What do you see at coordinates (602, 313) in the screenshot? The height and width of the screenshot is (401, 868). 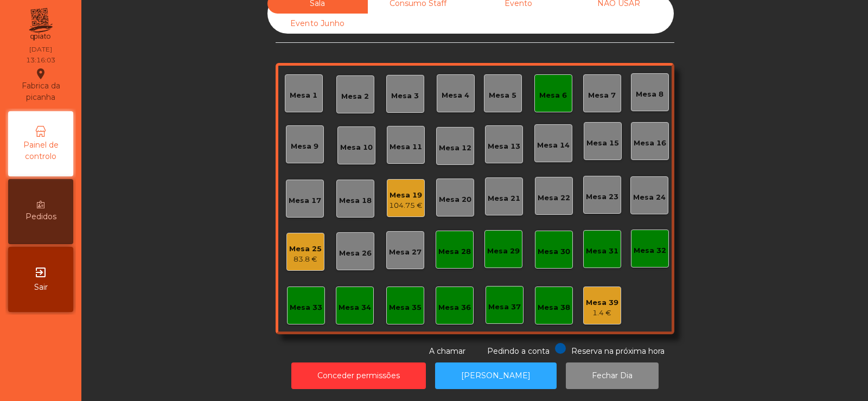 I see `div: 1.4 €` at bounding box center [602, 313].